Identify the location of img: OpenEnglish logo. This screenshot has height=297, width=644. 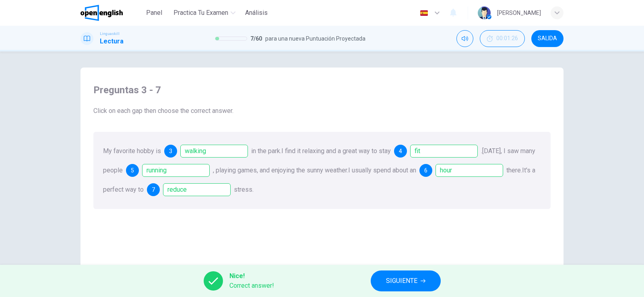
(101, 13).